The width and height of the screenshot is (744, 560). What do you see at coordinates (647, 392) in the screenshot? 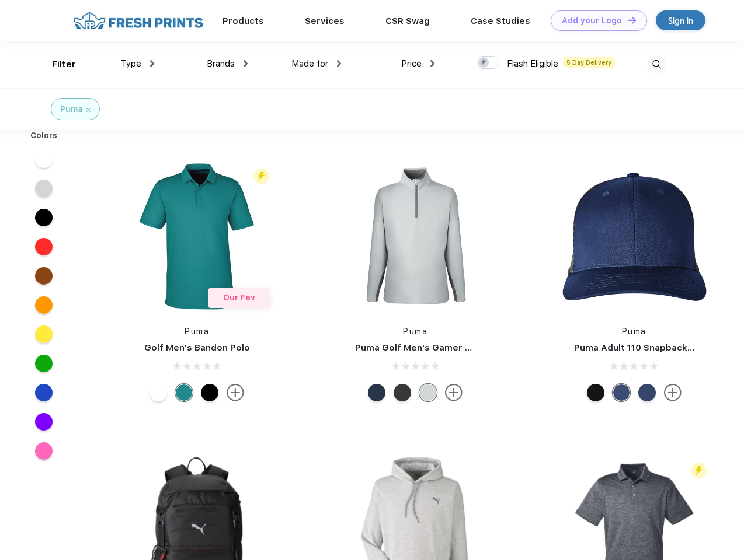
I see `div: Peacoat with Qut Shd` at bounding box center [647, 392].